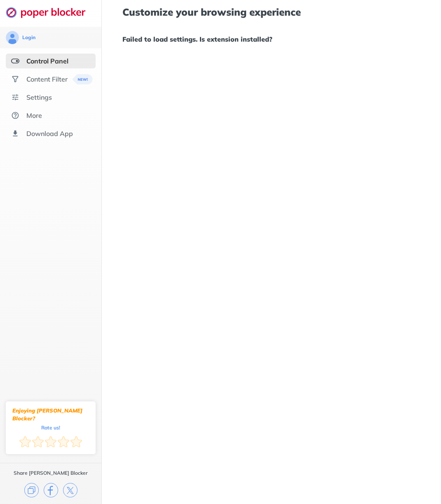  I want to click on div: Rate us!, so click(51, 428).